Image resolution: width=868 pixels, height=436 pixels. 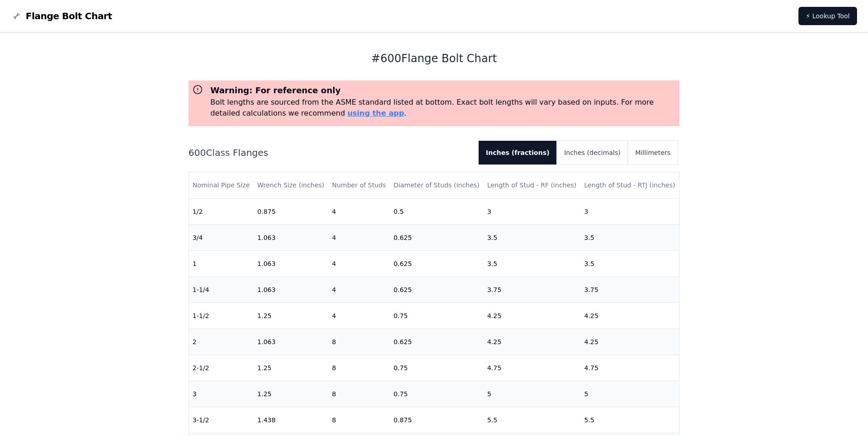 I want to click on a: Flange Bolt Chart LogoFlange Bolt Chart, so click(x=61, y=16).